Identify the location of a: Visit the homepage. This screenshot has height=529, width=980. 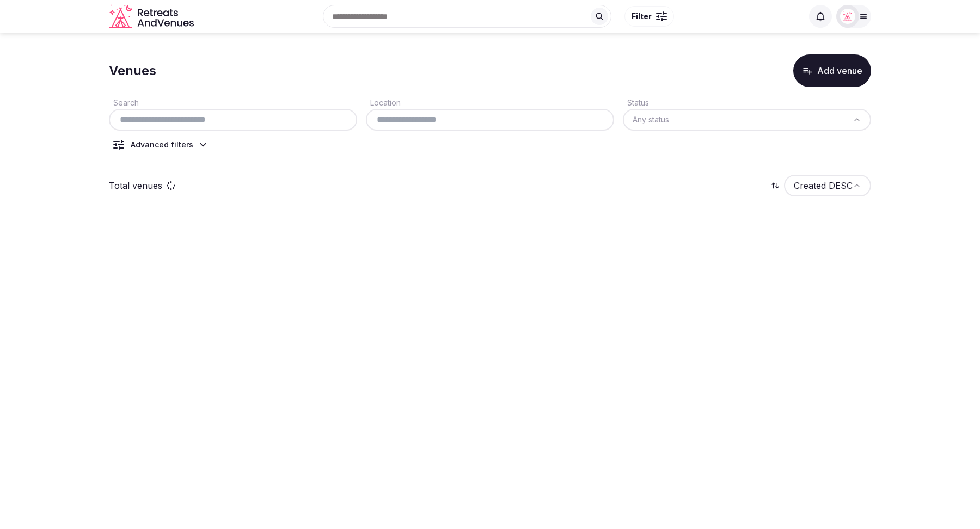
(153, 16).